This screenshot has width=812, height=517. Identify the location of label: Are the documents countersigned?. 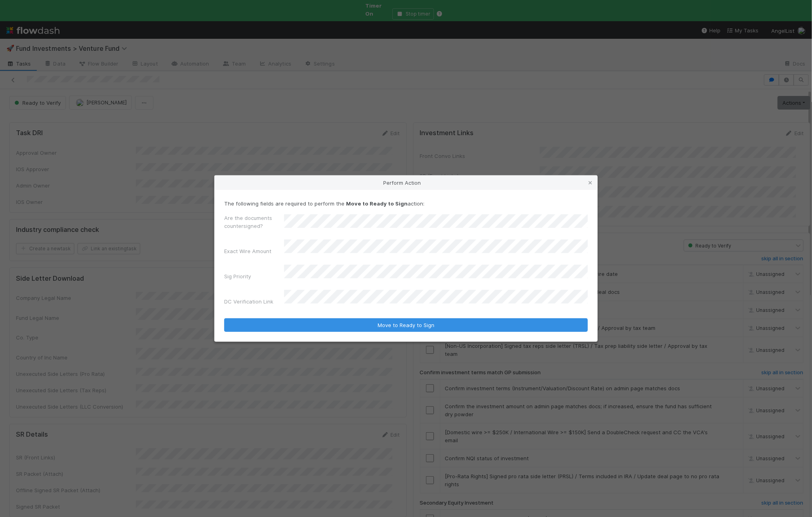
(254, 221).